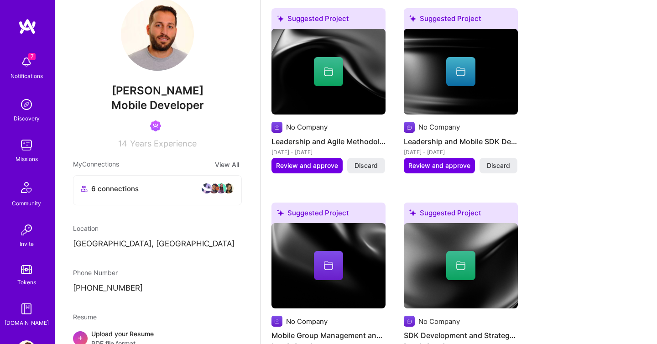 This screenshot has height=344, width=657. Describe the element at coordinates (123, 143) in the screenshot. I see `span: 14` at that location.